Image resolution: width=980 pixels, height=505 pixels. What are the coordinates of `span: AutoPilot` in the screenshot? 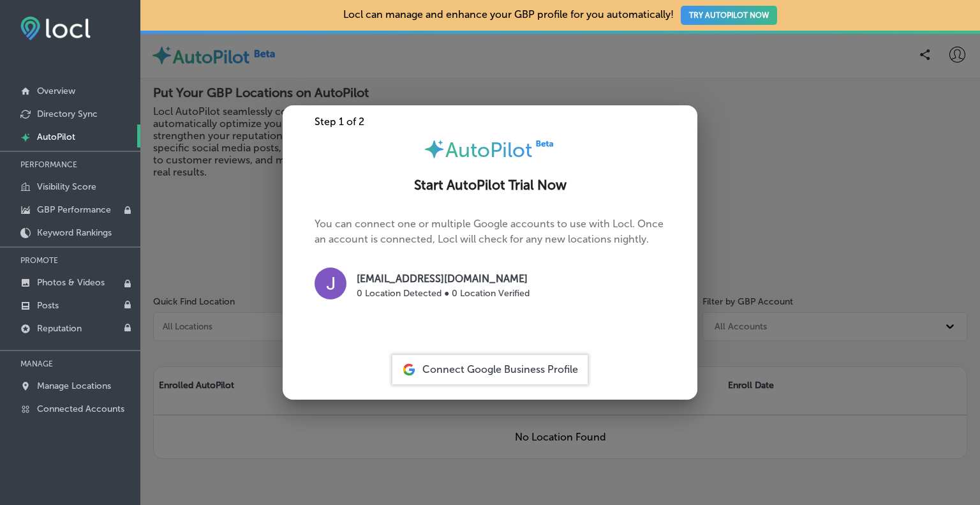 It's located at (489, 150).